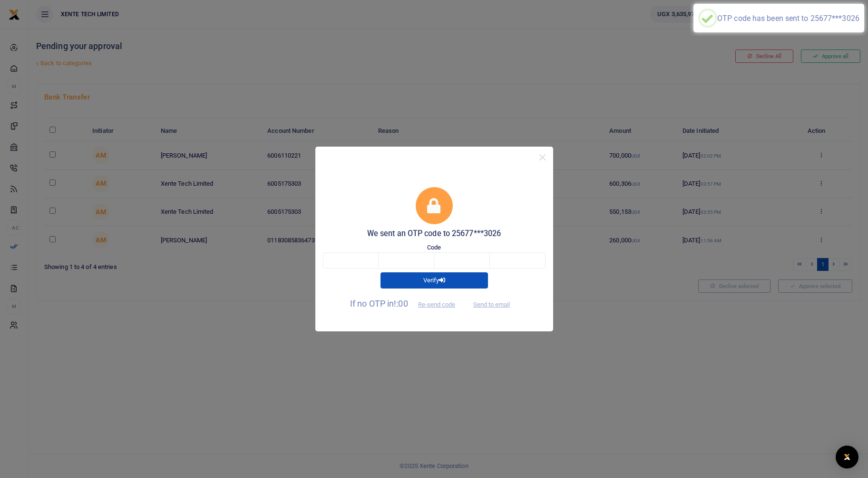 The image size is (868, 478). I want to click on button: Close, so click(542, 157).